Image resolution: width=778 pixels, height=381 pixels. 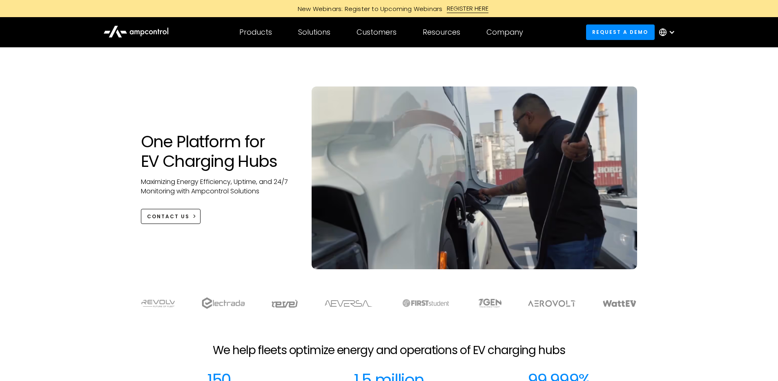 What do you see at coordinates (441, 32) in the screenshot?
I see `div: Resources` at bounding box center [441, 32].